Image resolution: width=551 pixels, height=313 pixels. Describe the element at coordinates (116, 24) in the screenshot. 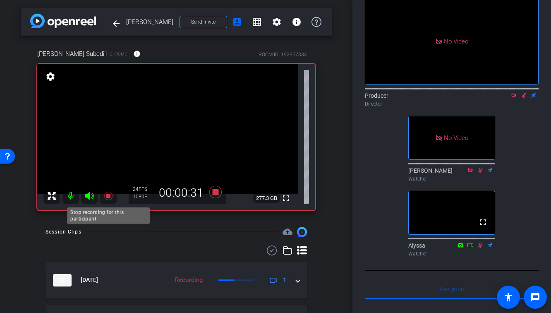

I see `mat-icon: arrow_back` at that location.